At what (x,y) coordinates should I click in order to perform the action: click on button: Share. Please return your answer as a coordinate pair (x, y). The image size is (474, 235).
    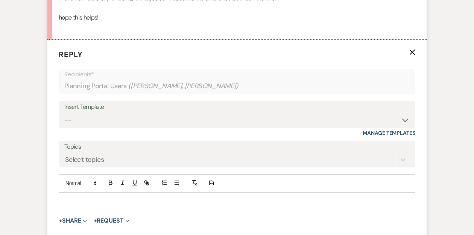
    Looking at the image, I should click on (73, 221).